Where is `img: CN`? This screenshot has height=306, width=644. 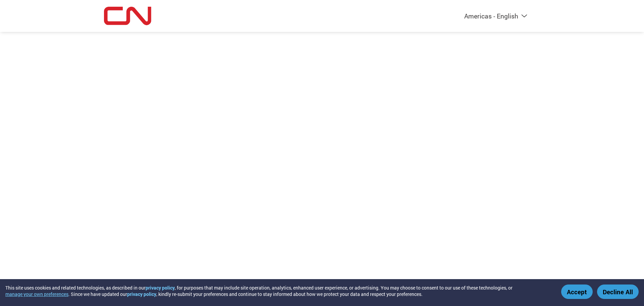 img: CN is located at coordinates (127, 16).